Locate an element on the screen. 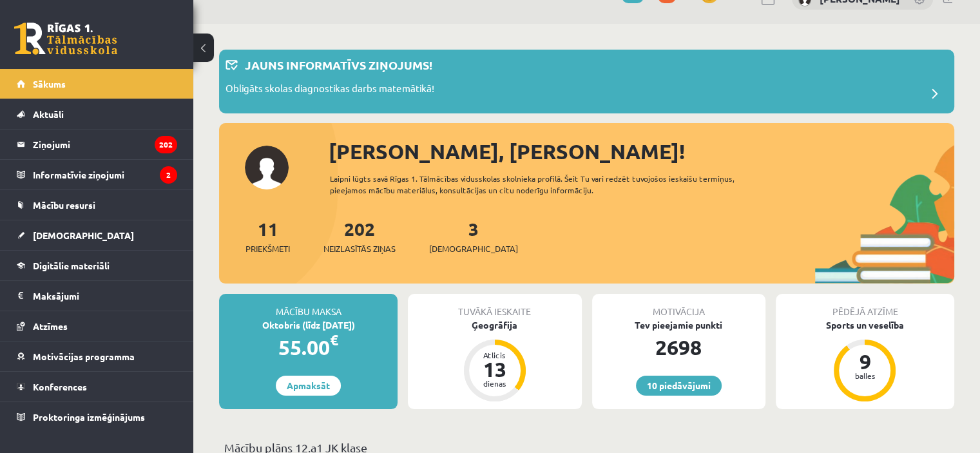 The image size is (980, 453). i: 202 is located at coordinates (165, 144).